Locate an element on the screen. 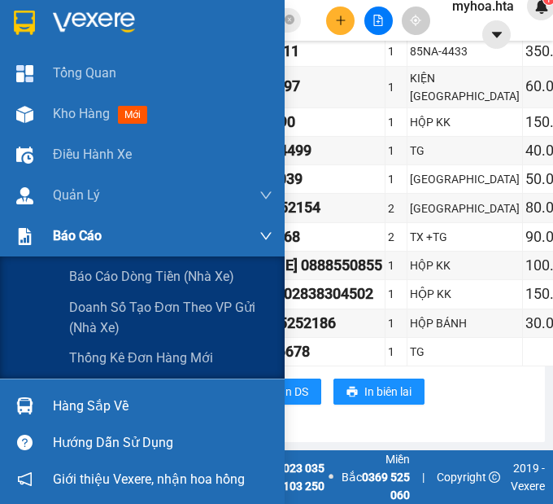 This screenshot has height=504, width=553. strong: 0369 525 060 is located at coordinates (386, 486).